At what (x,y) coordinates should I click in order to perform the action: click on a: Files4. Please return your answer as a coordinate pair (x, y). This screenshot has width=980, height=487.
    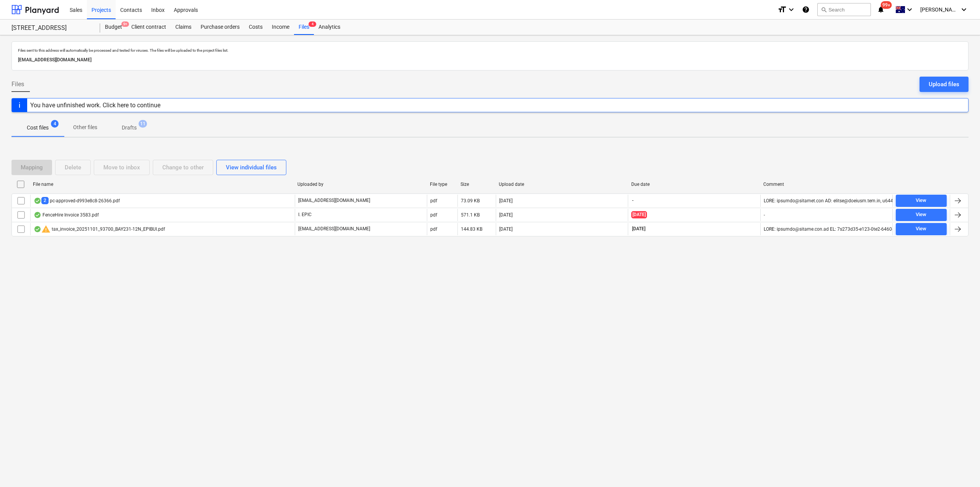
    Looking at the image, I should click on (303, 28).